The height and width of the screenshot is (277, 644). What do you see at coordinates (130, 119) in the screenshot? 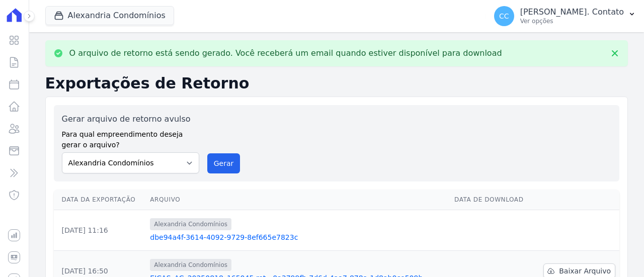
I see `label: Gerar arquivo de retorno avulso` at bounding box center [130, 119].